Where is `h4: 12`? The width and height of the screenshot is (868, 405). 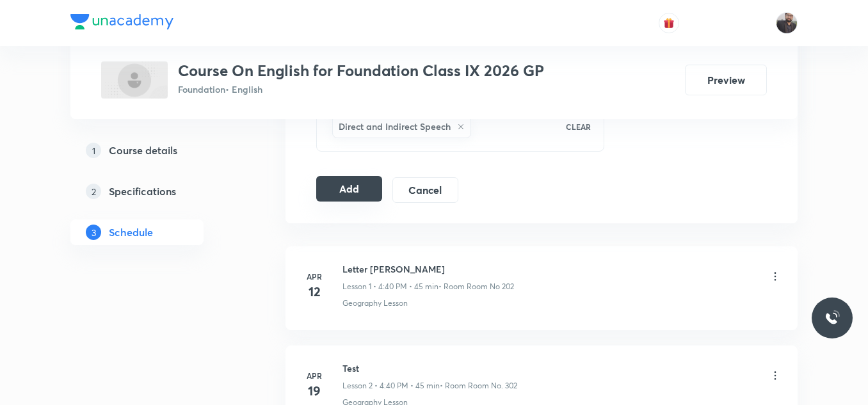 h4: 12 is located at coordinates (315, 292).